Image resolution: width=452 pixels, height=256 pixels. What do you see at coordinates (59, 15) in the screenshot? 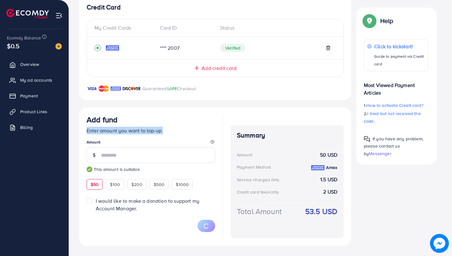
I see `img: menu` at bounding box center [59, 15].